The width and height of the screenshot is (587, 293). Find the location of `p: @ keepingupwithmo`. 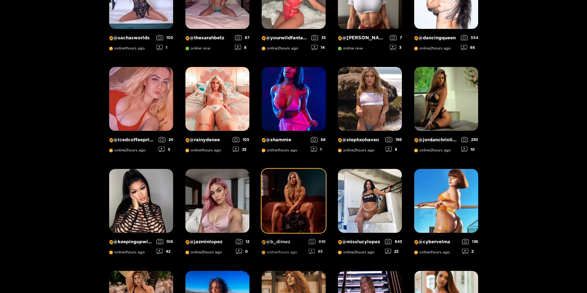

p: @ keepingupwithmo is located at coordinates (131, 242).